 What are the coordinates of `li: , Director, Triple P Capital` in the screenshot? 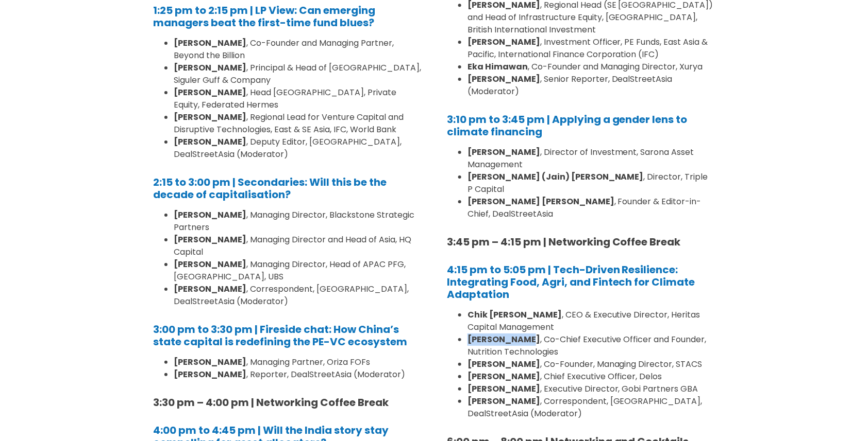 It's located at (591, 184).